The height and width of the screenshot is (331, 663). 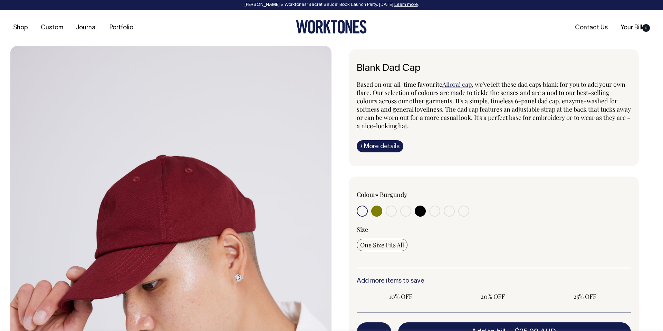 I want to click on span: One Size Fits All, so click(x=382, y=245).